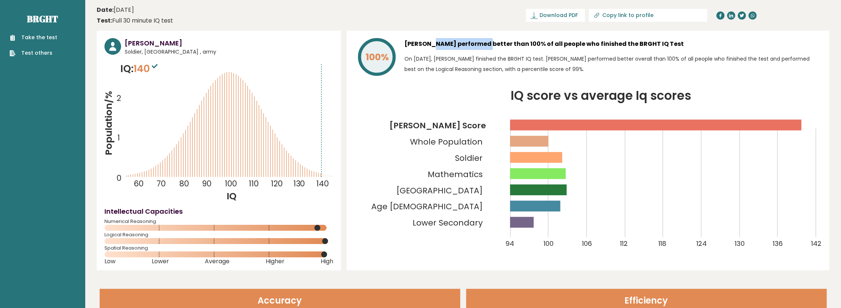  Describe the element at coordinates (161, 183) in the screenshot. I see `tspan: 70` at that location.